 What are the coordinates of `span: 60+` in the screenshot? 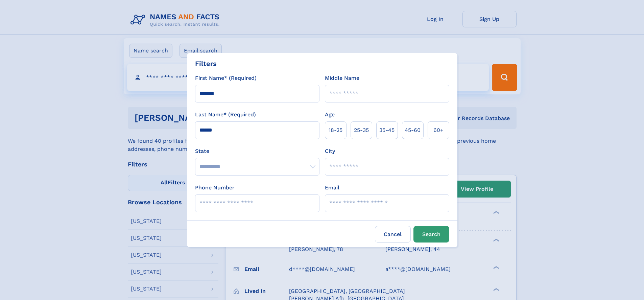 It's located at (438, 130).